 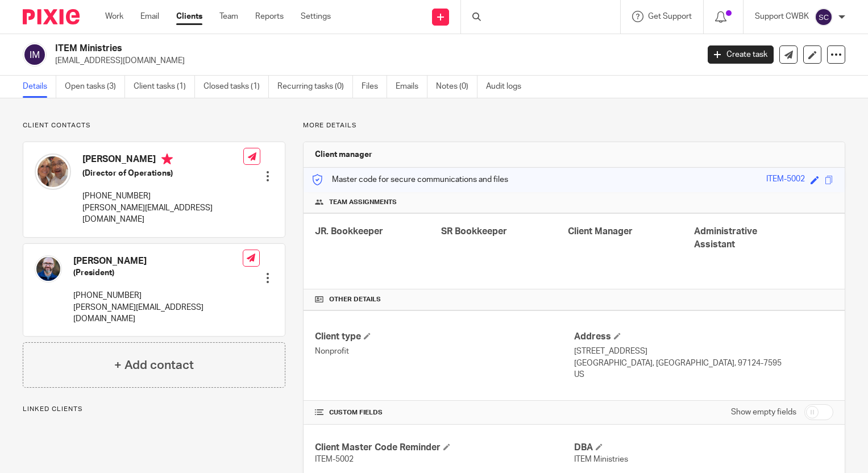 What do you see at coordinates (95, 87) in the screenshot?
I see `a: Open tasks (3)` at bounding box center [95, 87].